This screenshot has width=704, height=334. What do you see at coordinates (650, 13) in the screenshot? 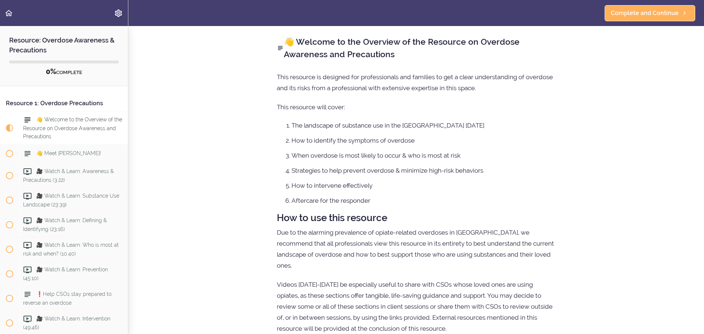
I see `a: Complete and Continue` at bounding box center [650, 13].